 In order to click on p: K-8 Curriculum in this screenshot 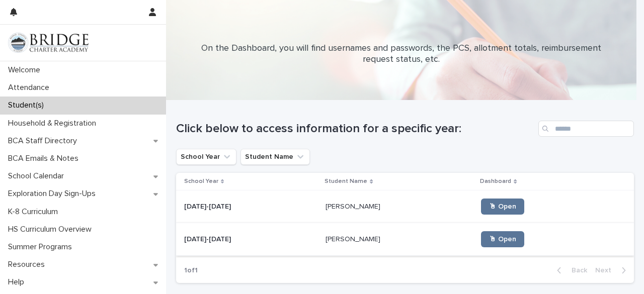, I will do `click(34, 211)`.